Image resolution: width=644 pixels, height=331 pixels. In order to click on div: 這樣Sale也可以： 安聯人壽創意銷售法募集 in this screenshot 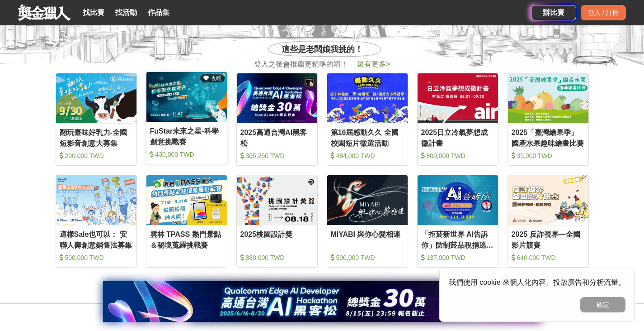, I will do `click(96, 239)`.